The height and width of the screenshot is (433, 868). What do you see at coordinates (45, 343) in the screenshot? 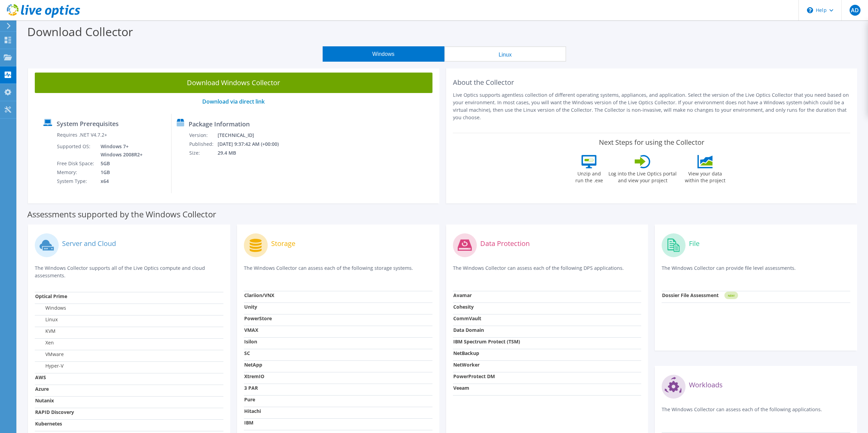
I see `label: Xen` at bounding box center [45, 343].